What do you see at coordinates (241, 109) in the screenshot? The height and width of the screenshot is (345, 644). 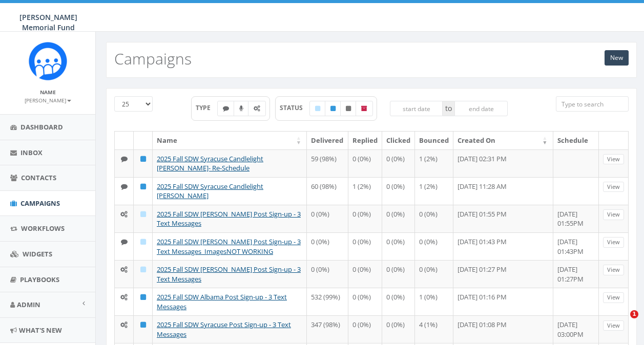 I see `i: Ringless Voice Mail` at bounding box center [241, 109].